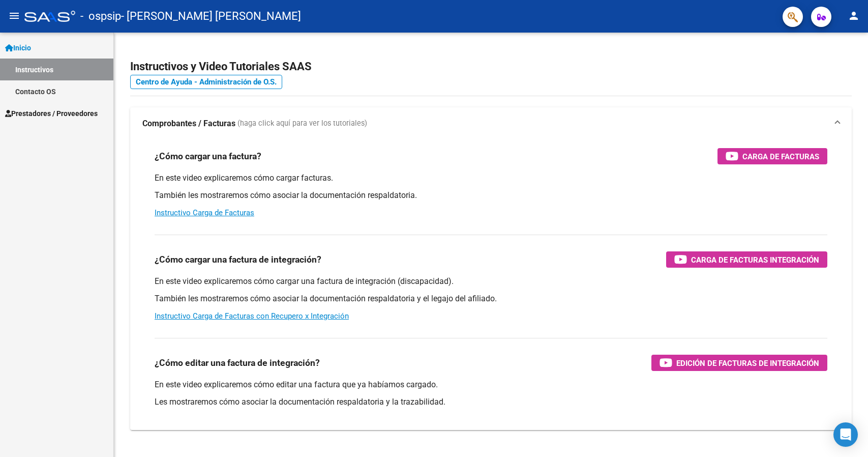  Describe the element at coordinates (18, 48) in the screenshot. I see `span: Inicio` at that location.